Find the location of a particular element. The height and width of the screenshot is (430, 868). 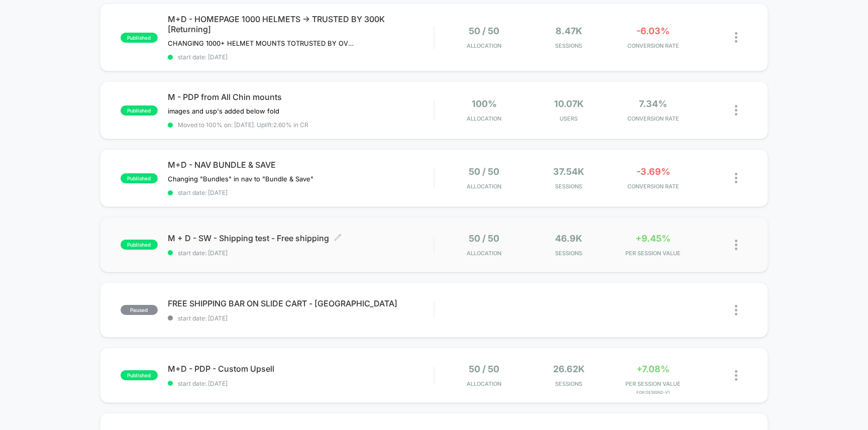

span: 37.54k is located at coordinates (568, 171).